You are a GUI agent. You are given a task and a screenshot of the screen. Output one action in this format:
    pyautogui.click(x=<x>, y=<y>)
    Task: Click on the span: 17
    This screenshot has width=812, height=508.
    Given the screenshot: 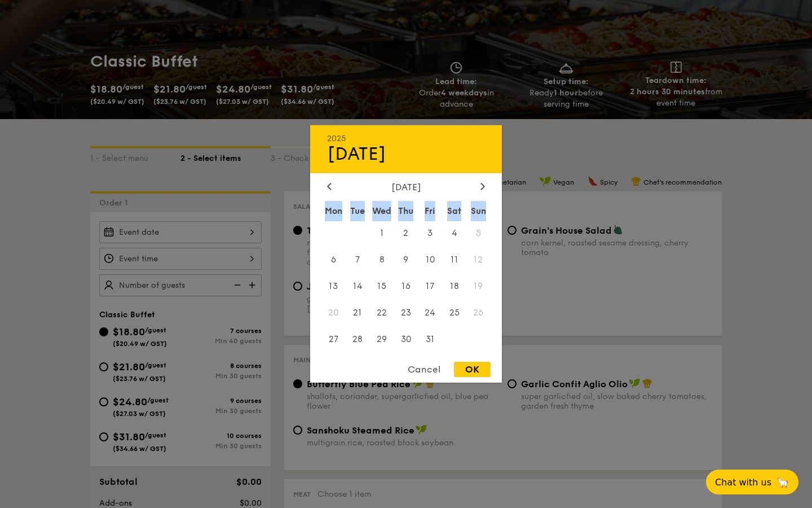 What is the action you would take?
    pyautogui.click(x=430, y=286)
    